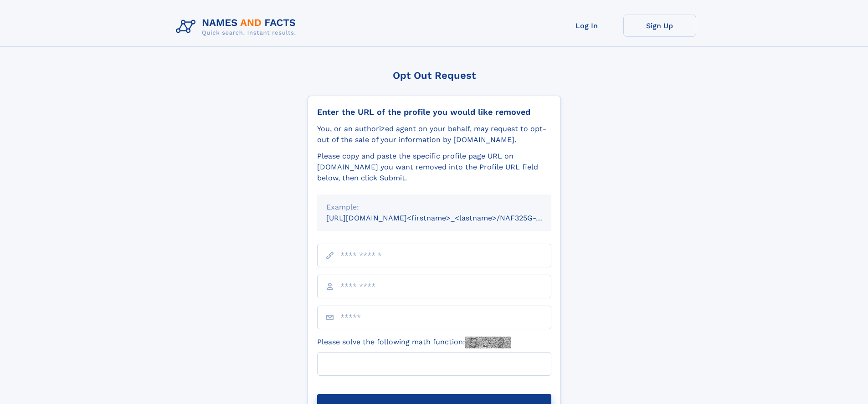 This screenshot has width=868, height=404. I want to click on a: Sign Up, so click(659, 26).